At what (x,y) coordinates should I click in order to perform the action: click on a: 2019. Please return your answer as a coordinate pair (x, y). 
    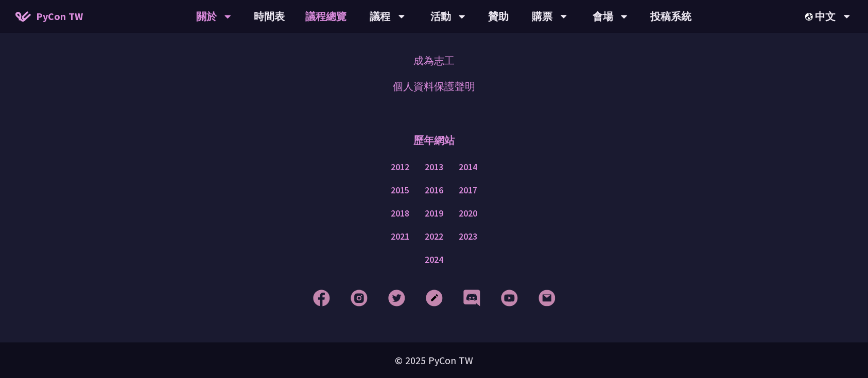
    Looking at the image, I should click on (434, 214).